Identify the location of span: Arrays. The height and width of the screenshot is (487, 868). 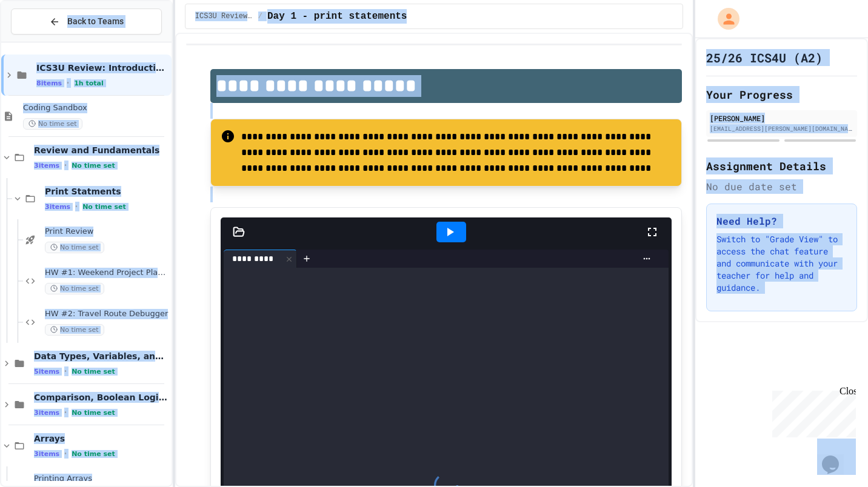
(101, 438).